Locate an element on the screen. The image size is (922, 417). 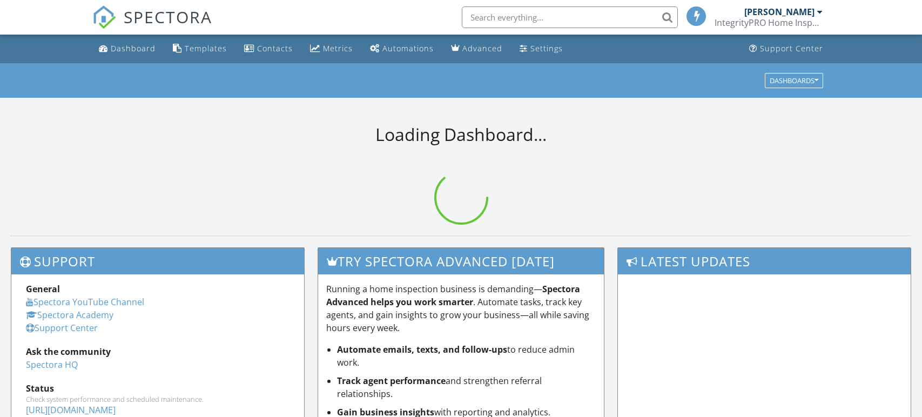
div: Check system performance and scheduled maintenance. is located at coordinates (158, 399).